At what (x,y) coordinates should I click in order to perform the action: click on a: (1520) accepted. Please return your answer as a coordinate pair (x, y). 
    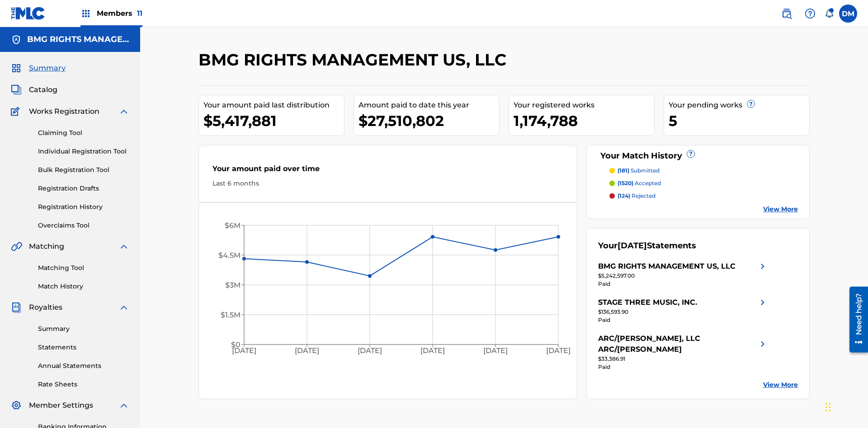
    Looking at the image, I should click on (704, 183).